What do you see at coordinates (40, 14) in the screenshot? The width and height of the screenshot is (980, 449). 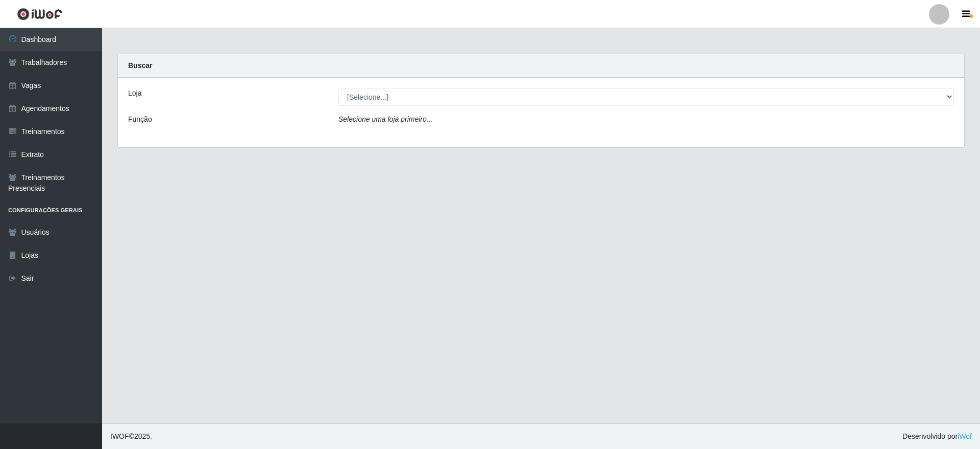 I see `img: CoreUI Logo` at bounding box center [40, 14].